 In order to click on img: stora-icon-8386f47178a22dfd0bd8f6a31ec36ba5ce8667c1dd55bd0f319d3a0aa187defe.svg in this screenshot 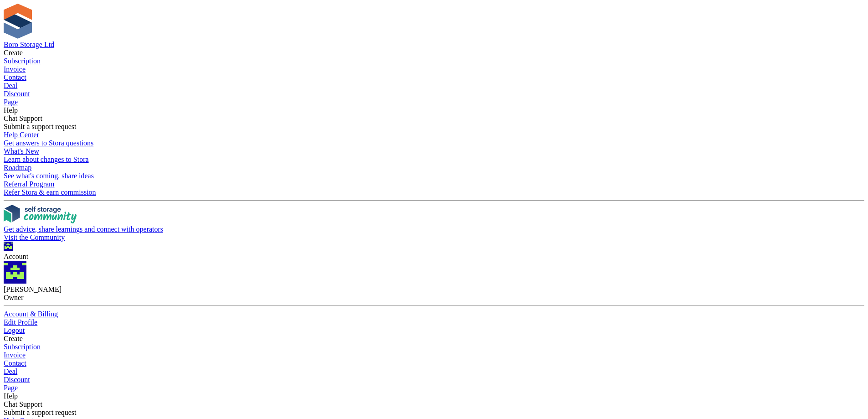, I will do `click(18, 21)`.